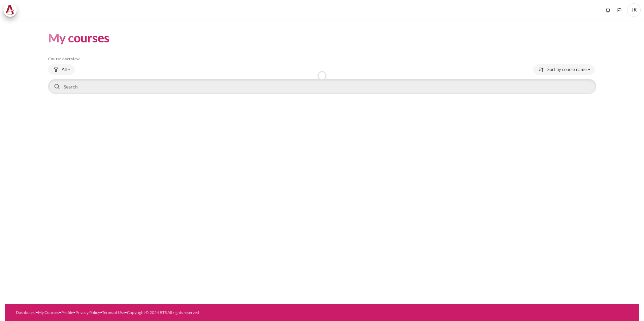 Image resolution: width=644 pixels, height=321 pixels. I want to click on h1: My courses, so click(79, 38).